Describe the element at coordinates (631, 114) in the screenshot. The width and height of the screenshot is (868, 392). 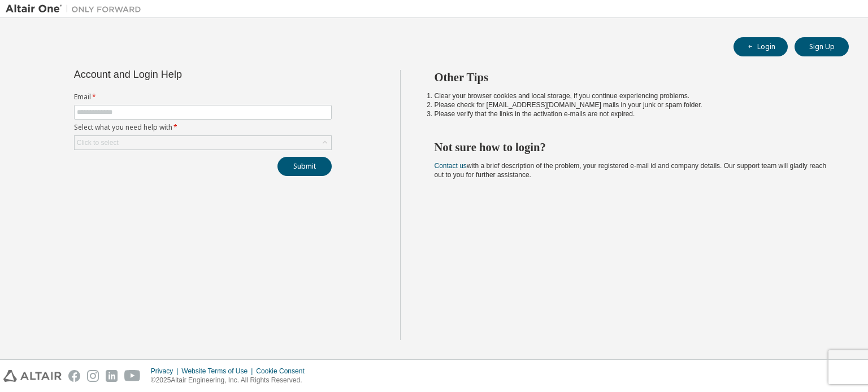
I see `li: Please verify that the links in the activation e-mails are not expired.` at that location.